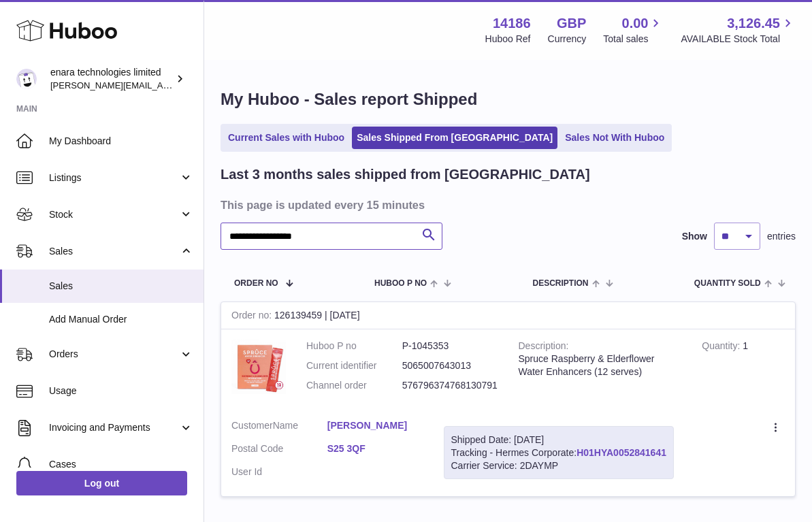 The height and width of the screenshot is (522, 812). I want to click on a: Log out, so click(101, 483).